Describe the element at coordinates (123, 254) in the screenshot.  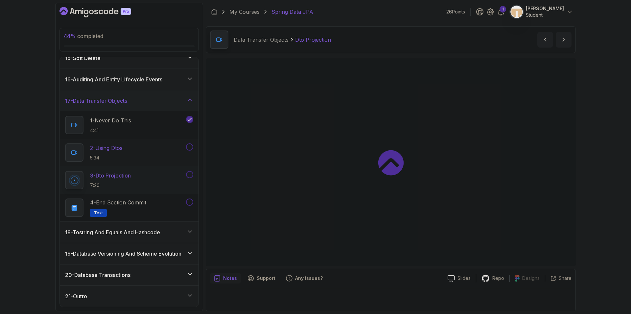
I see `h3: 19 - Database Versioning And Scheme Evolution` at that location.